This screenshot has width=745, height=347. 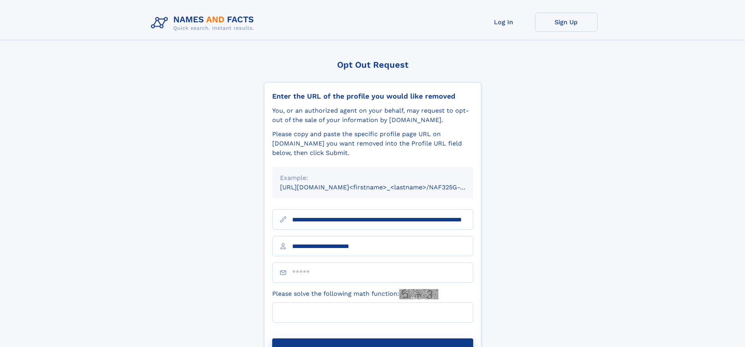 I want to click on label: Please solve the following math function:, so click(x=355, y=294).